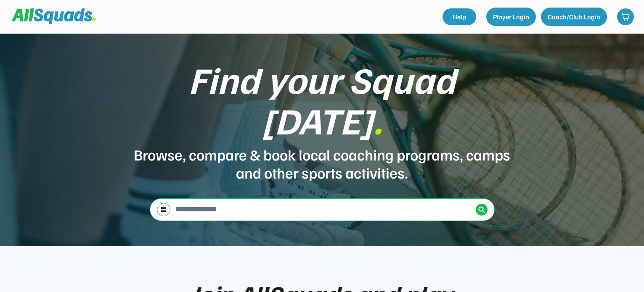  I want to click on img: shopping-cart-01%20%281%29.svg, so click(625, 17).